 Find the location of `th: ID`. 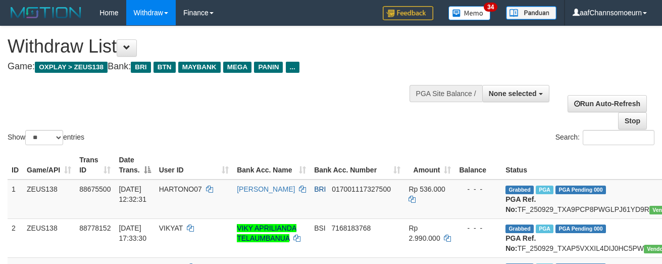

th: ID is located at coordinates (15, 165).